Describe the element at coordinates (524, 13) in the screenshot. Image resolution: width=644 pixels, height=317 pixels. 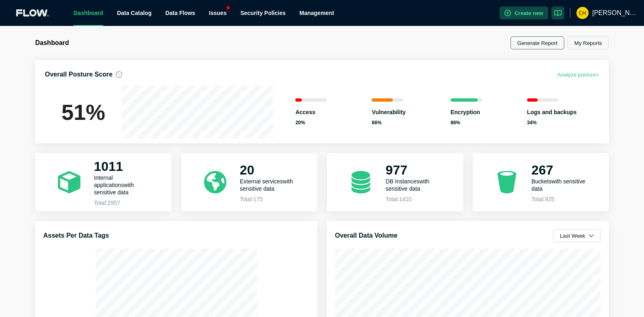
I see `button: Create new` at that location.